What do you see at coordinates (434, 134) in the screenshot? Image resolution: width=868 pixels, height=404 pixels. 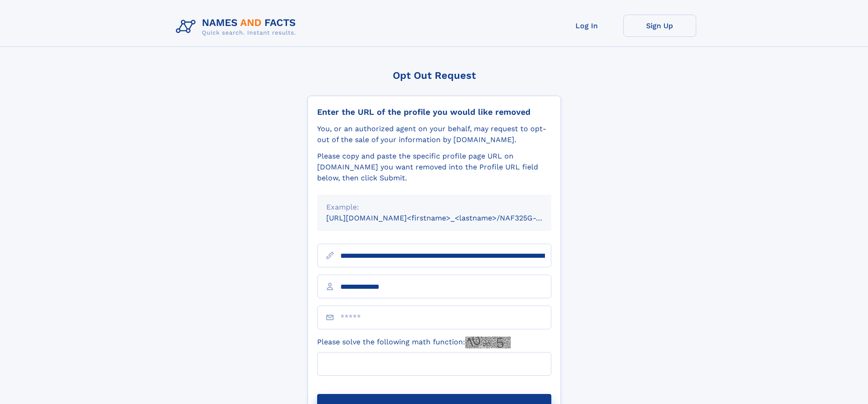 I see `div: You, or an authorized agent on your behalf, may request to opt-out of the sale of your informatio...` at bounding box center [434, 134].